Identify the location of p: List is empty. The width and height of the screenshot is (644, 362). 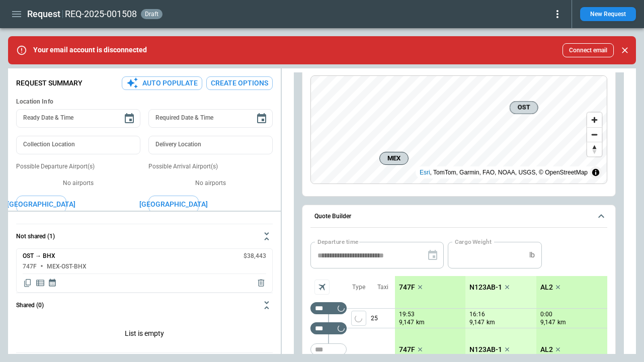
(144, 335).